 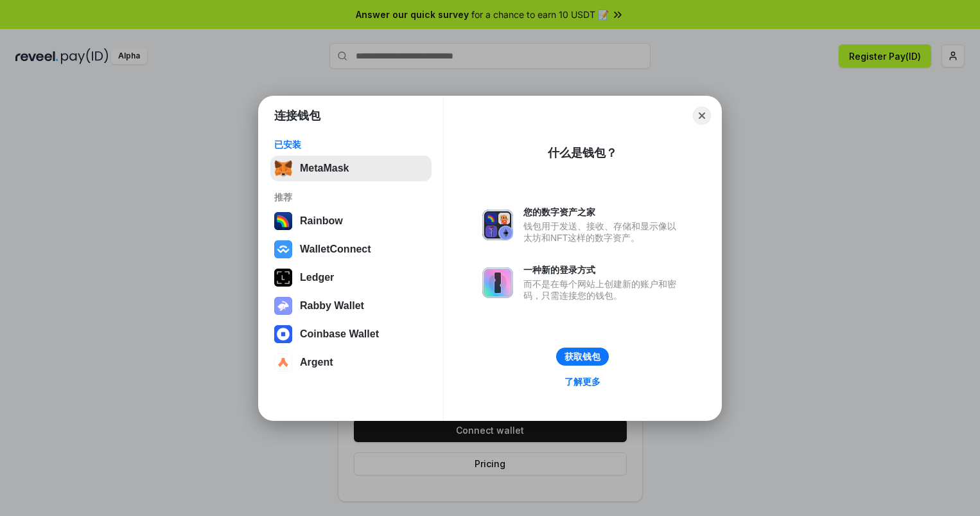 I want to click on img: svg+xml,%3Csvg%20width%3D%22120%22%20height%3D%22120%22%20viewBox%3D%220%200%20120%20120%22%20fil..., so click(x=283, y=221).